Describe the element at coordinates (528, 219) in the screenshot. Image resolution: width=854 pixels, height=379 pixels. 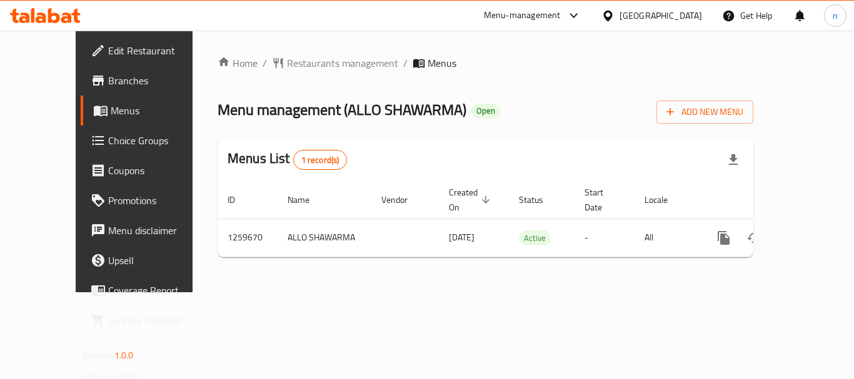
I see `table: enhanced table` at that location.